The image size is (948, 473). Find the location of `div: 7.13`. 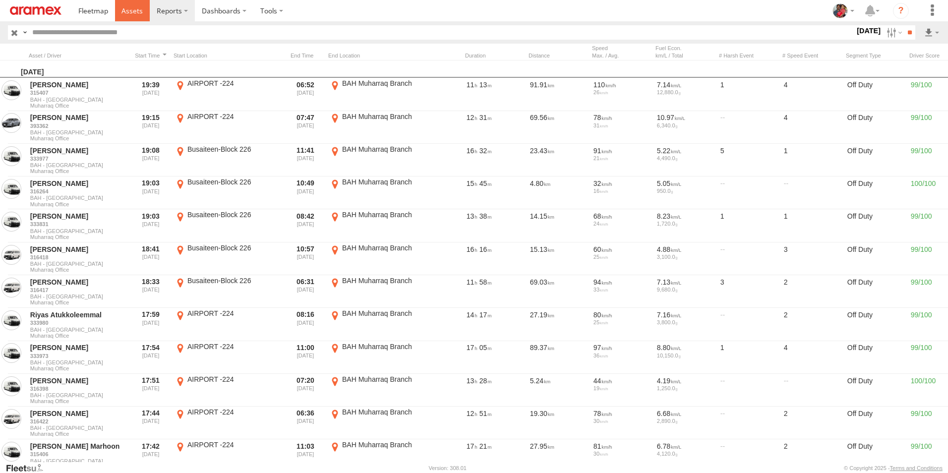

div: 7.13 is located at coordinates (685, 282).